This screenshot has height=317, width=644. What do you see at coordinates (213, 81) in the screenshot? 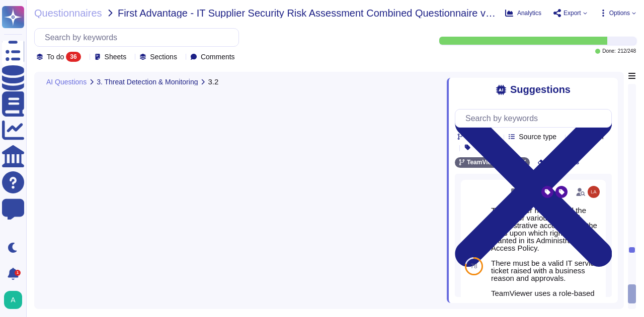
I see `span: 3.2` at bounding box center [213, 81].